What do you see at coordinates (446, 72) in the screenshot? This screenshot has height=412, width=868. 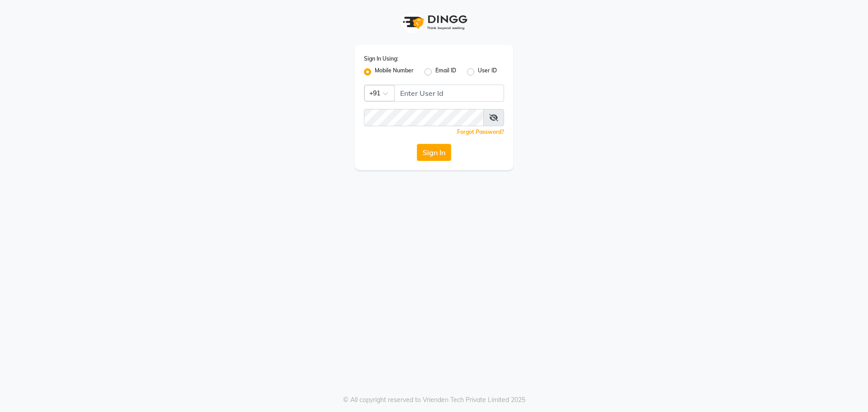 I see `label: Email ID` at bounding box center [446, 72].